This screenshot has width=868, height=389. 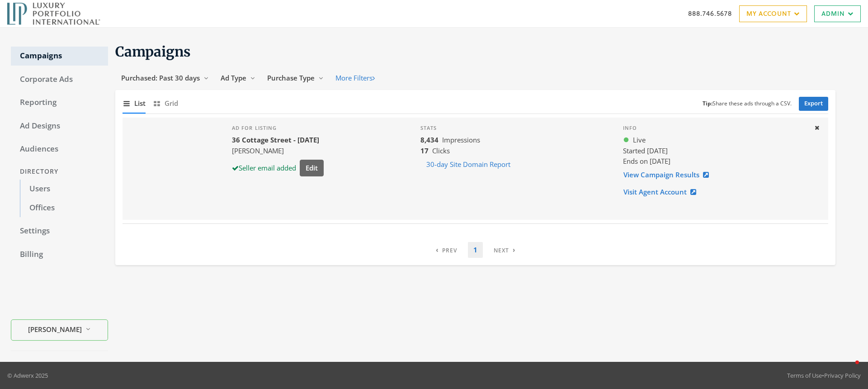 What do you see at coordinates (425, 150) in the screenshot?
I see `b: 17` at bounding box center [425, 150].